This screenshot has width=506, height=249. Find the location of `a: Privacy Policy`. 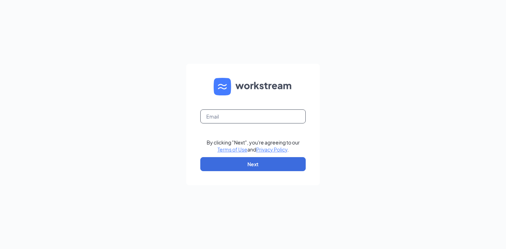

a: Privacy Policy is located at coordinates (271, 150).